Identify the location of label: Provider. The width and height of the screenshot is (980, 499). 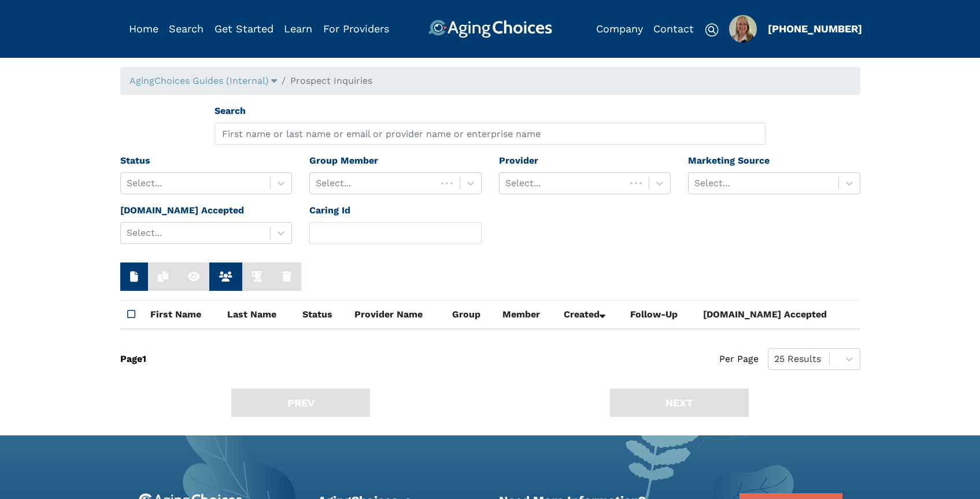
(518, 161).